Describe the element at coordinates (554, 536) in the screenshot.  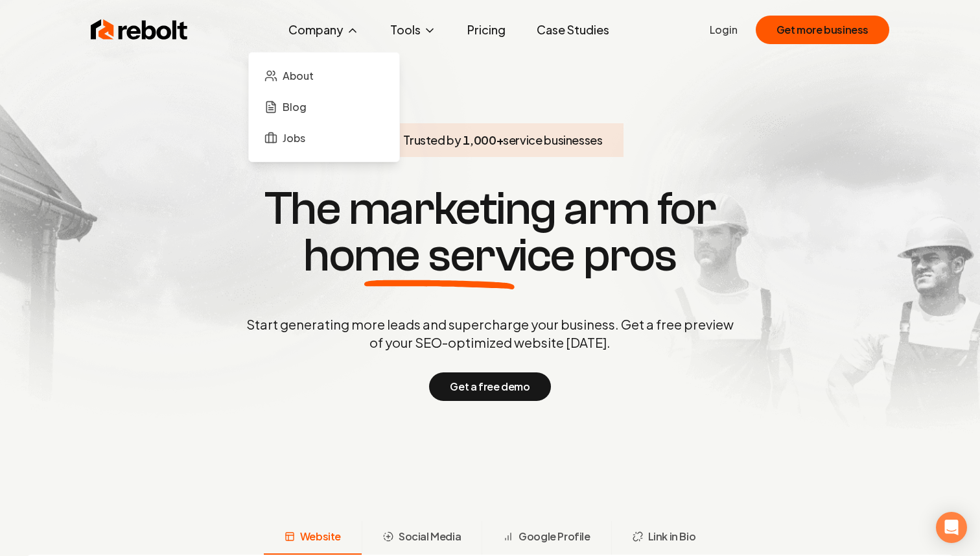
I see `span: Google Profile` at that location.